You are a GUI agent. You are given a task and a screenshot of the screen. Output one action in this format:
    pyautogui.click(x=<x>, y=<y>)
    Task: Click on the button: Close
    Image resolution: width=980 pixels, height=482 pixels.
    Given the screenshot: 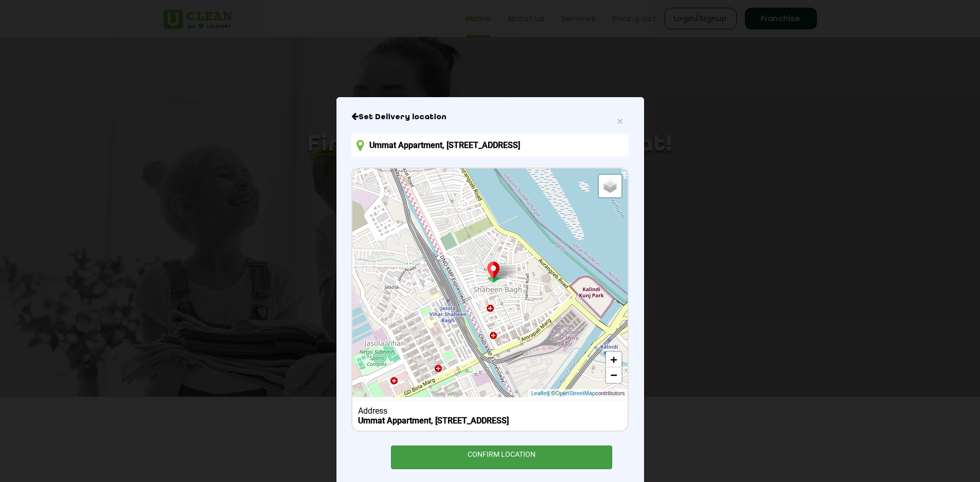 What is the action you would take?
    pyautogui.click(x=620, y=120)
    